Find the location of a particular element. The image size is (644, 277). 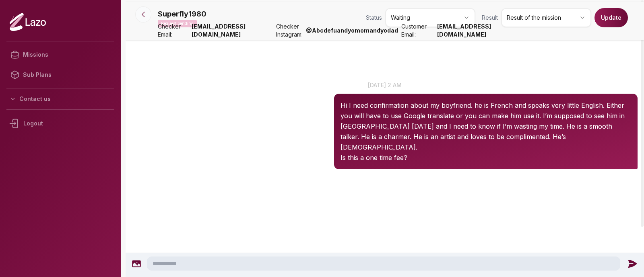

span: Checker Email: is located at coordinates (173, 31).